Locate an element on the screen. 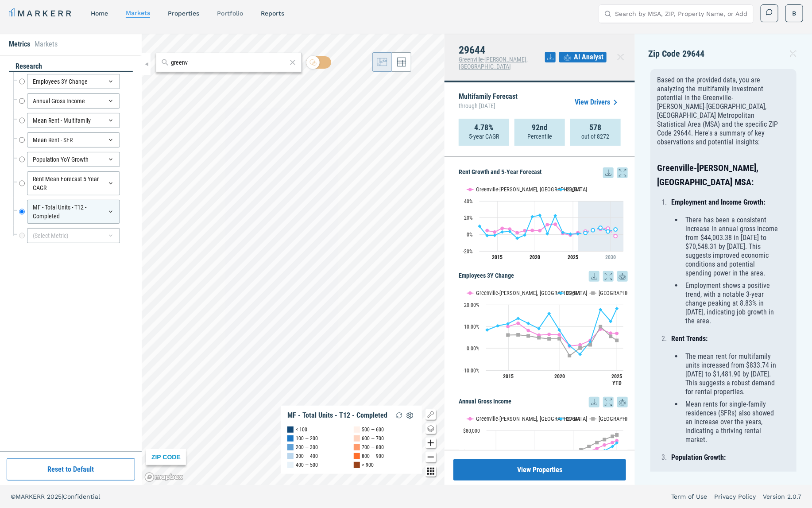  path: Wednesday, 29 Aug, 20:00, 3.39. 29644. is located at coordinates (608, 232).